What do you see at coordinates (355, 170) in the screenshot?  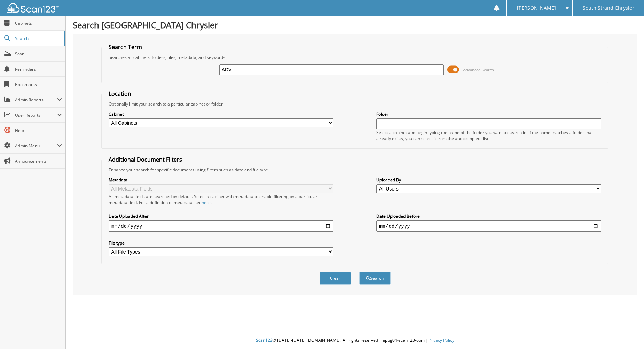 I see `div: Enhance your search for specific documents using filters such as date and file type.` at bounding box center [355, 170].